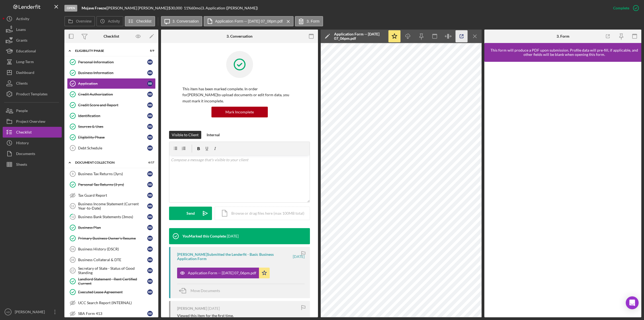 The width and height of the screenshot is (644, 320). What do you see at coordinates (30, 122) in the screenshot?
I see `div: Project Overview` at bounding box center [30, 122].